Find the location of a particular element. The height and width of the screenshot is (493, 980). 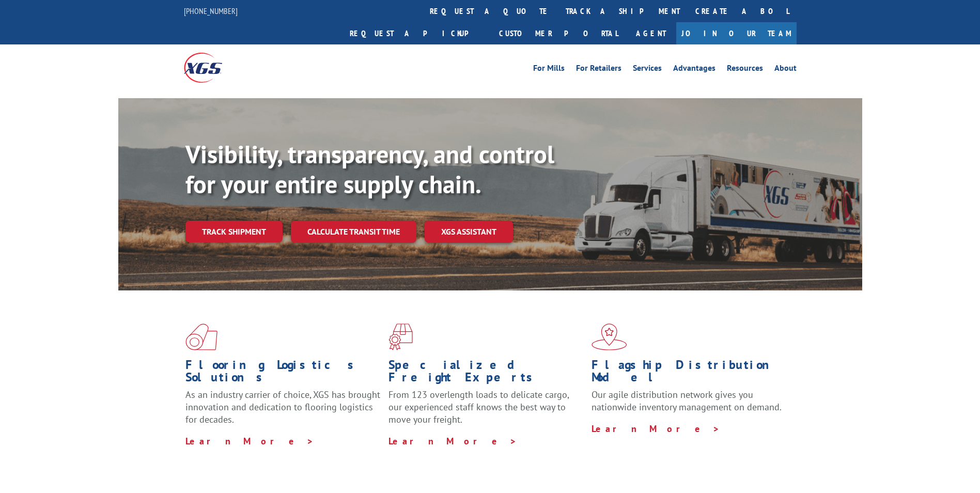

b: Visibility, transparency, and control for your entire supply chain. is located at coordinates (370, 169).